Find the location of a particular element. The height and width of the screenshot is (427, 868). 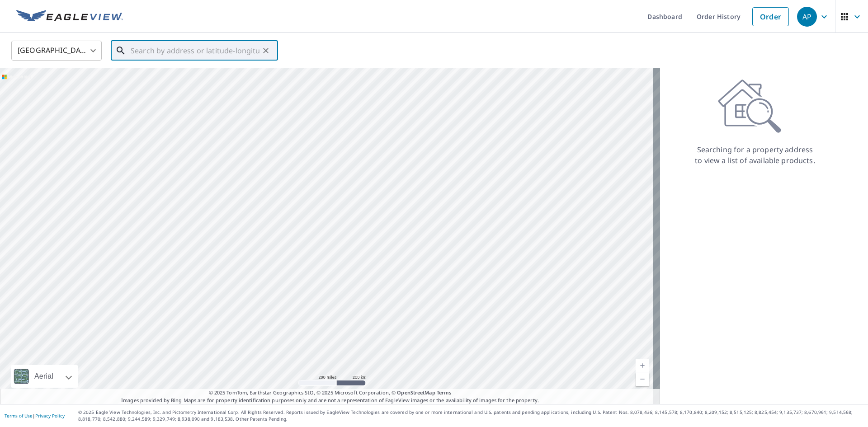

p: Searching for a property address to view a list of available products. is located at coordinates (755, 155).